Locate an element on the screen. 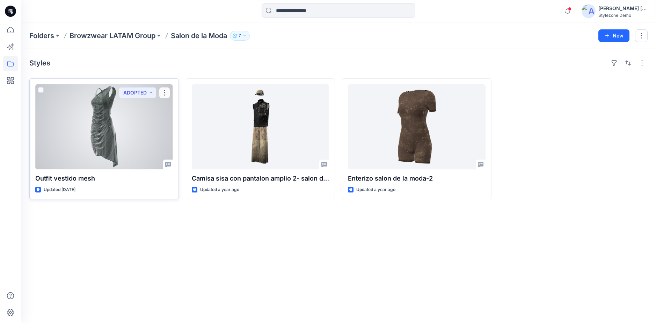 The height and width of the screenshot is (323, 656). p: 7 is located at coordinates (240, 36).